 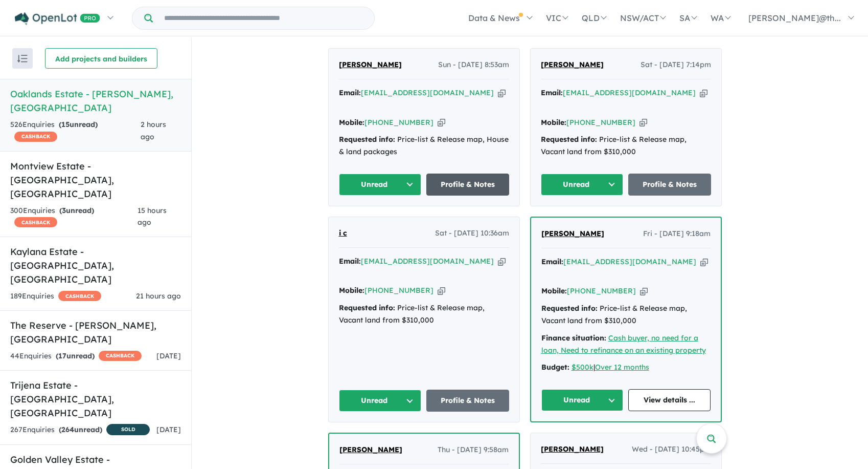 What do you see at coordinates (424, 146) in the screenshot?
I see `div: Price-list & Release map, House & land packages` at bounding box center [424, 146].